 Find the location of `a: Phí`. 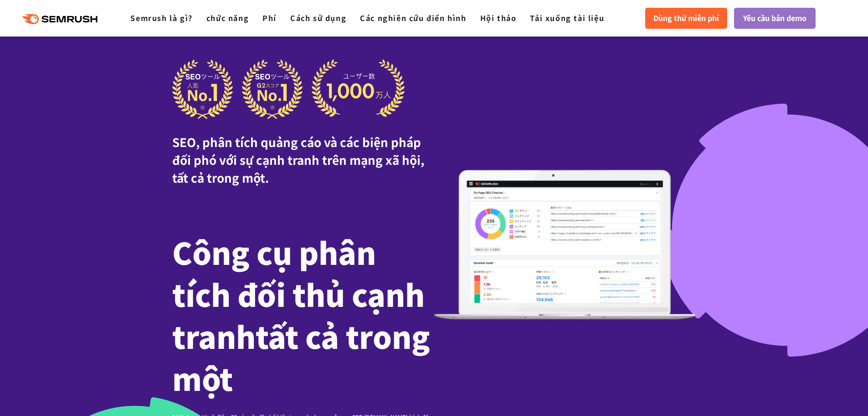

a: Phí is located at coordinates (270, 18).